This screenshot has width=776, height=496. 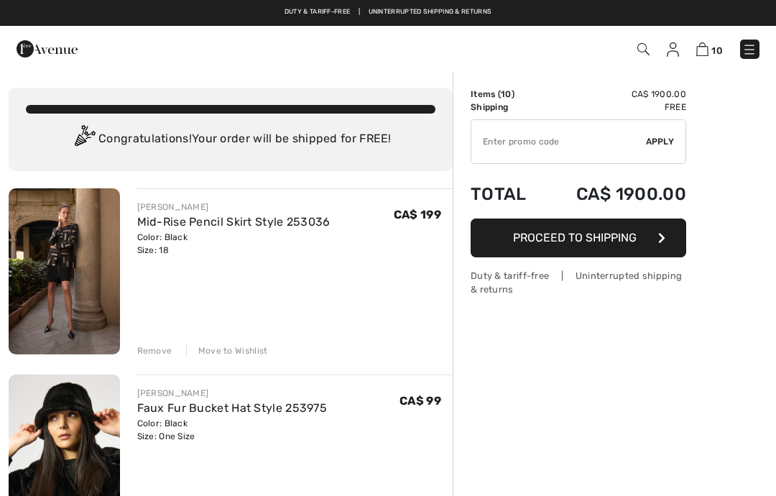 What do you see at coordinates (507, 107) in the screenshot?
I see `td: Shipping` at bounding box center [507, 107].